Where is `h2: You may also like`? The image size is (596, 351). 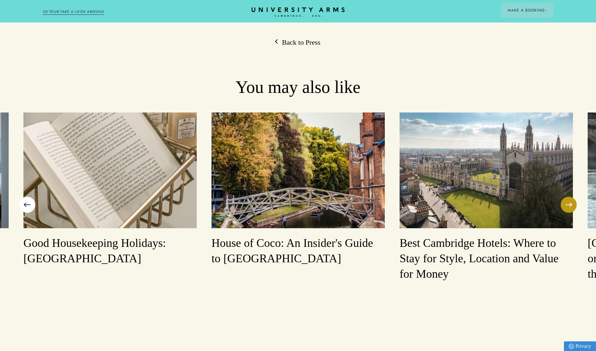
h2: You may also like is located at coordinates (298, 87).